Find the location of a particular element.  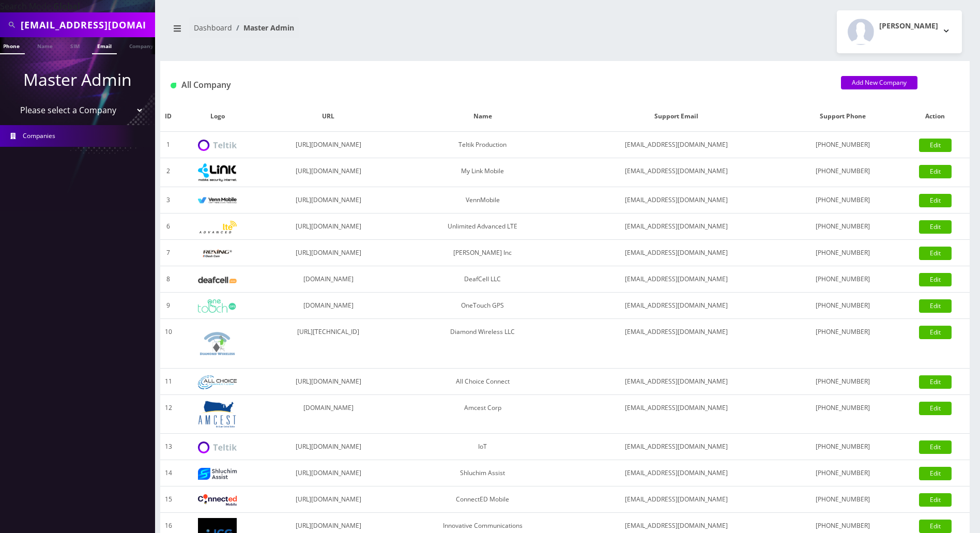

td: Unlimited Advanced LTE is located at coordinates (482, 226).